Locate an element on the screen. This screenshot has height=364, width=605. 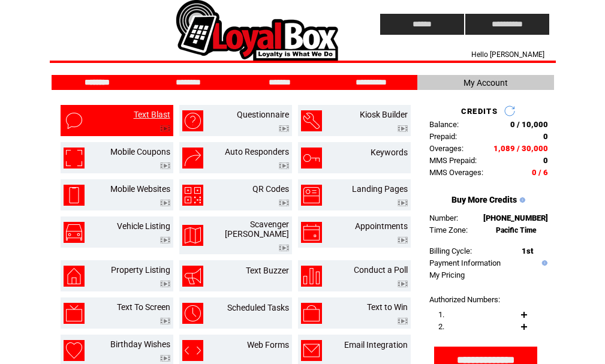
img: scavenger-hunt.png is located at coordinates (192, 235).